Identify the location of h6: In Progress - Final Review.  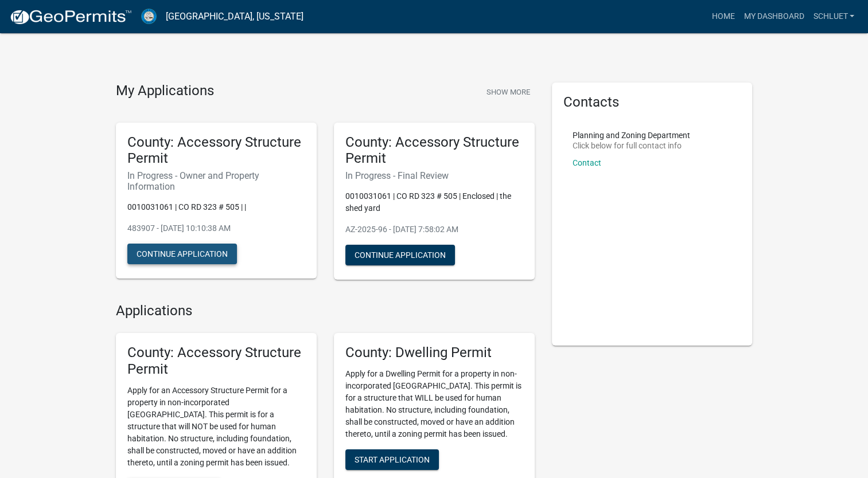
(434, 176).